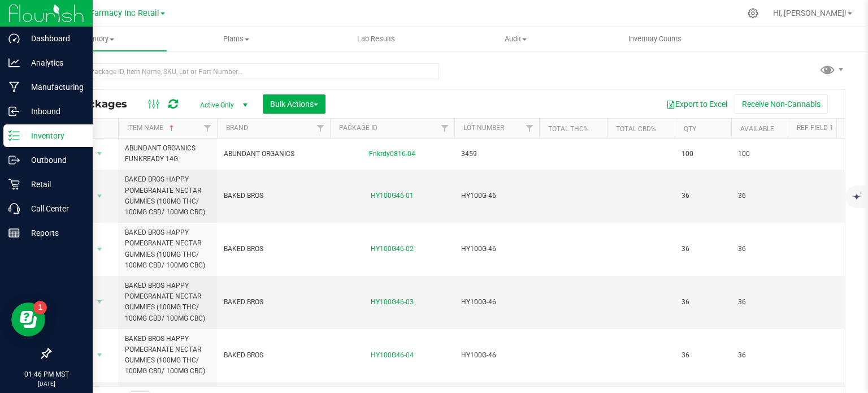 Image resolution: width=868 pixels, height=393 pixels. What do you see at coordinates (294, 104) in the screenshot?
I see `button: Bulk Actions` at bounding box center [294, 104].